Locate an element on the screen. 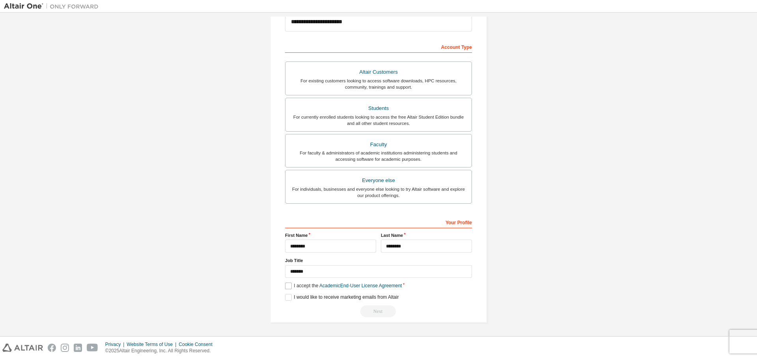  img: youtube.svg is located at coordinates (92, 348).